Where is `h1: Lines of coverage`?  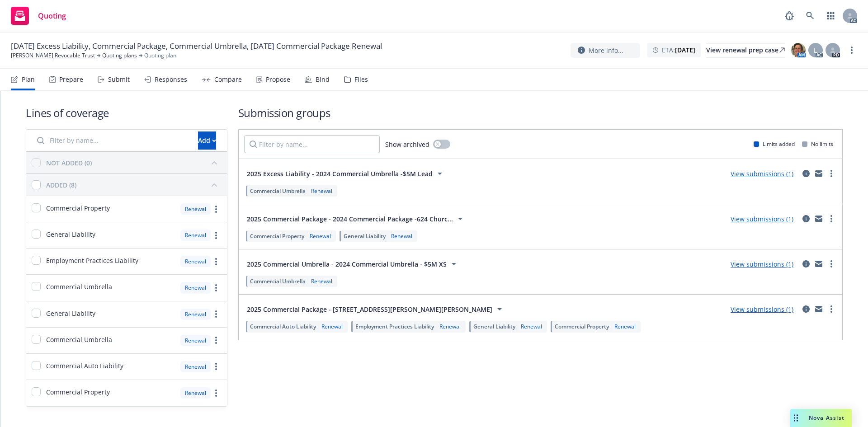 h1: Lines of coverage is located at coordinates (126, 113).